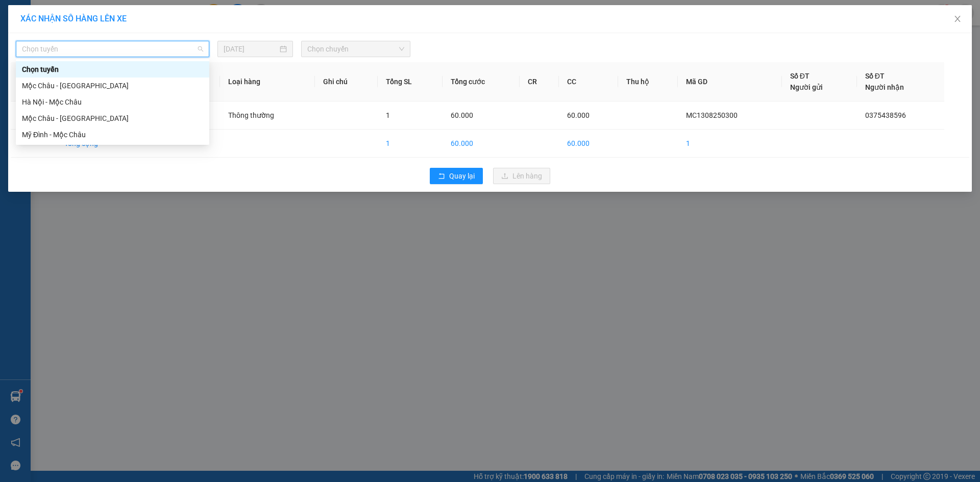 Image resolution: width=980 pixels, height=482 pixels. What do you see at coordinates (123, 32) in the screenshot?
I see `span: 0981 559 551` at bounding box center [123, 32].